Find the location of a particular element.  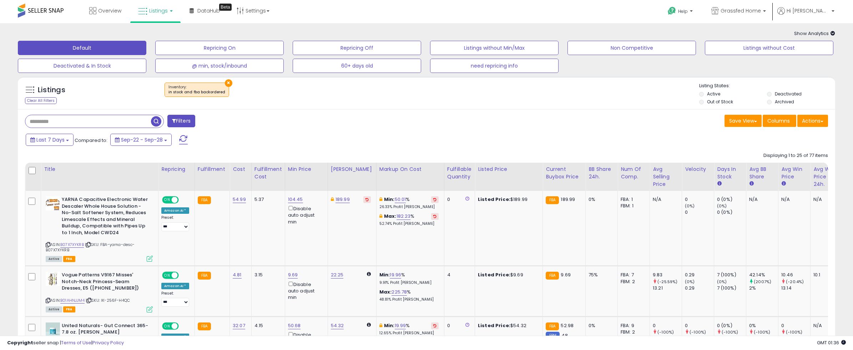

div: Velocity is located at coordinates (698, 169).